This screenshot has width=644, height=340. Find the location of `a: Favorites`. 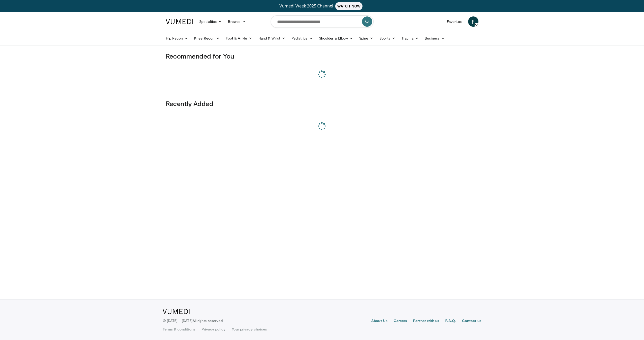

a: Favorites is located at coordinates (454, 22).